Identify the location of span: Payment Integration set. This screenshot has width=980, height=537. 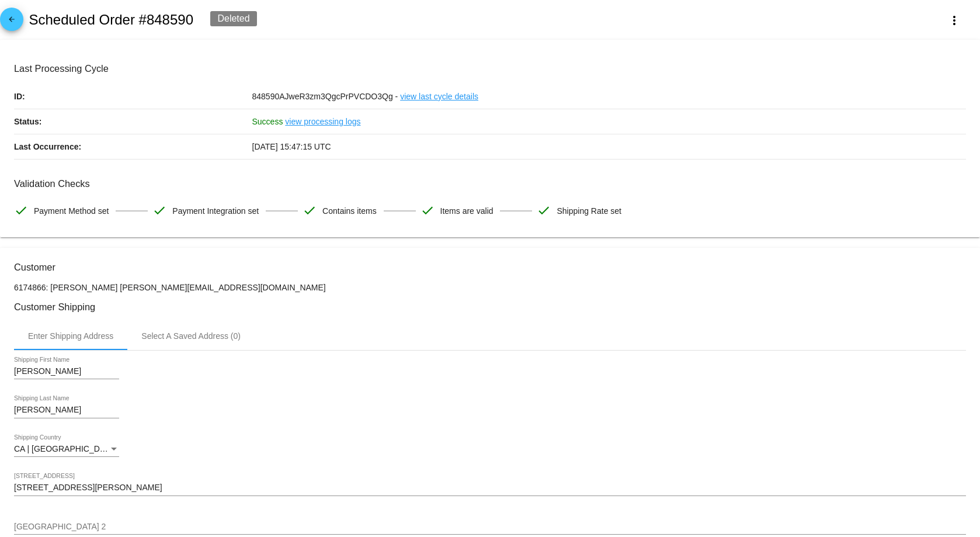
(215, 211).